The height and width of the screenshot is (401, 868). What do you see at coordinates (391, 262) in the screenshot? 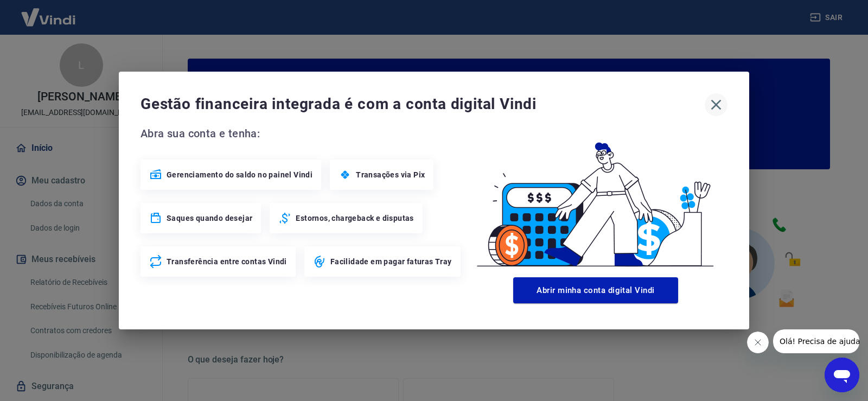
I see `span: Facilidade em pagar faturas Tray` at bounding box center [391, 262].